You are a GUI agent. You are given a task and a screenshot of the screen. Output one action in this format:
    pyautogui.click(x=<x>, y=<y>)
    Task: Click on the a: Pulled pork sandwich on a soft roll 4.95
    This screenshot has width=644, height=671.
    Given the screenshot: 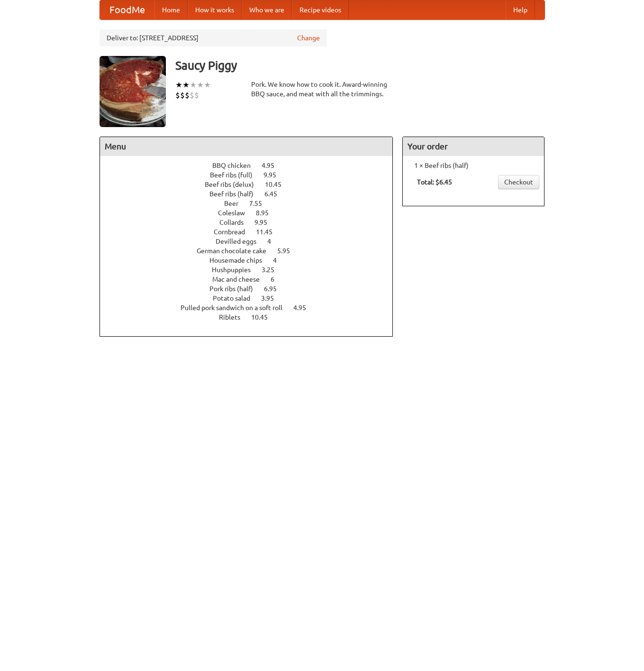 What is the action you would take?
    pyautogui.click(x=252, y=307)
    